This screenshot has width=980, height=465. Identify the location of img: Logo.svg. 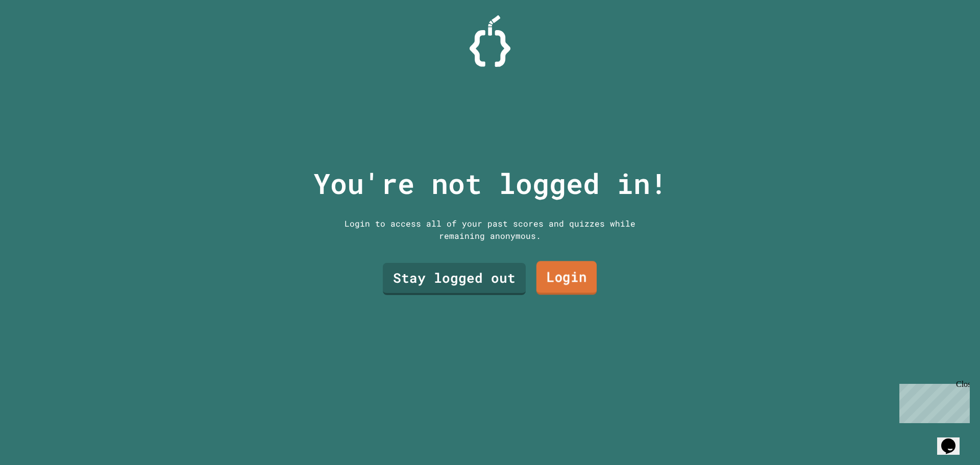
(490, 41).